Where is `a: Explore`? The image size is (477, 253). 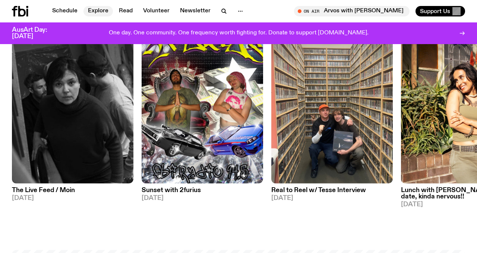 a: Explore is located at coordinates (98, 11).